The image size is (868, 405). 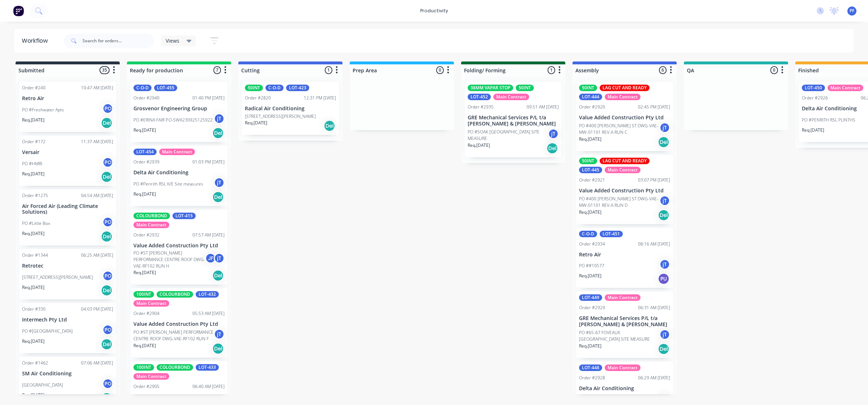 What do you see at coordinates (815, 98) in the screenshot?
I see `div: Order #2926` at bounding box center [815, 98].